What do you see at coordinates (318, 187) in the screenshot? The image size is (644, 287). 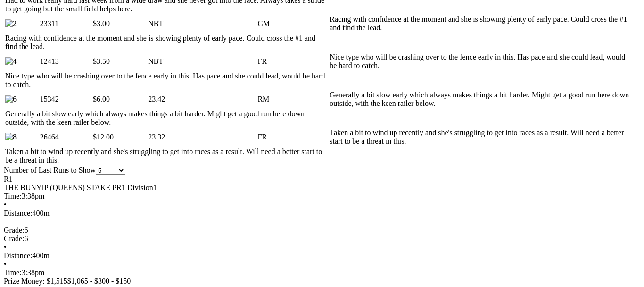 I see `div: THE BUNYIP (QUEENS) STAKE PR1 Division1` at bounding box center [318, 187].